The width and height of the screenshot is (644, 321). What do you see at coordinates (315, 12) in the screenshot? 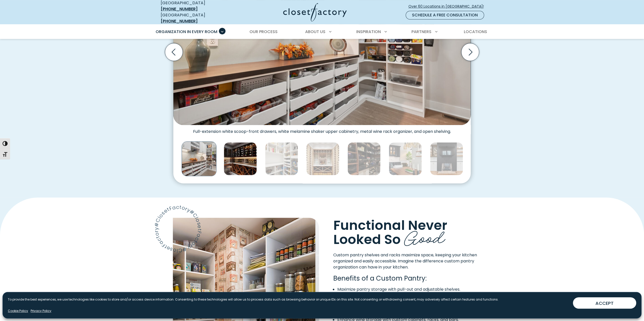
I see `img: Closet Factory Logo` at bounding box center [315, 12].